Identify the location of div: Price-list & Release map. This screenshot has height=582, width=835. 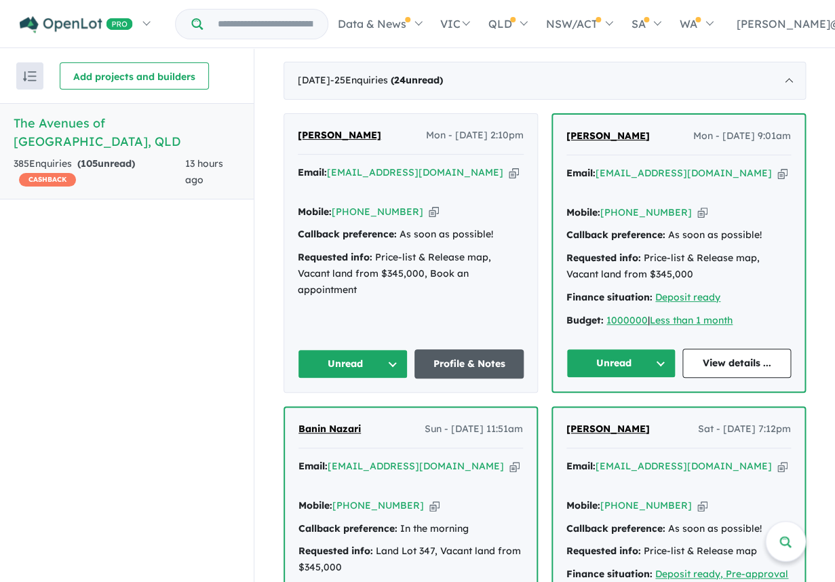
(678, 551).